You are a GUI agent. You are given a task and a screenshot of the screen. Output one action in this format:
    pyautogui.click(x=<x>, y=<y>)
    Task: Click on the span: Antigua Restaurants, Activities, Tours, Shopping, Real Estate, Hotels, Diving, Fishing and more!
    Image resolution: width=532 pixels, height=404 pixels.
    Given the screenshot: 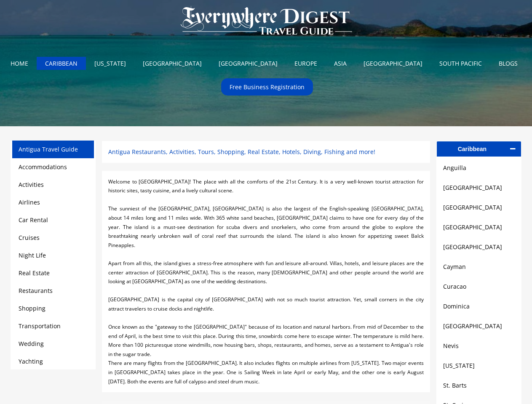 What is the action you would take?
    pyautogui.click(x=242, y=152)
    